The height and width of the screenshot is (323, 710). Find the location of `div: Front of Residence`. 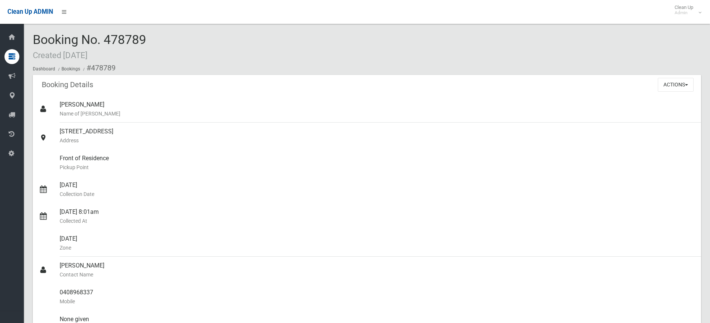

div: Front of Residence is located at coordinates (377, 163).